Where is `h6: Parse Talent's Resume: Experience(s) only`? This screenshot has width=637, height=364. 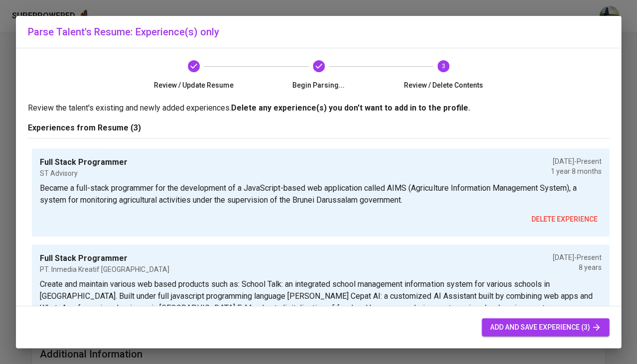
h6: Parse Talent's Resume: Experience(s) only is located at coordinates (318, 32).